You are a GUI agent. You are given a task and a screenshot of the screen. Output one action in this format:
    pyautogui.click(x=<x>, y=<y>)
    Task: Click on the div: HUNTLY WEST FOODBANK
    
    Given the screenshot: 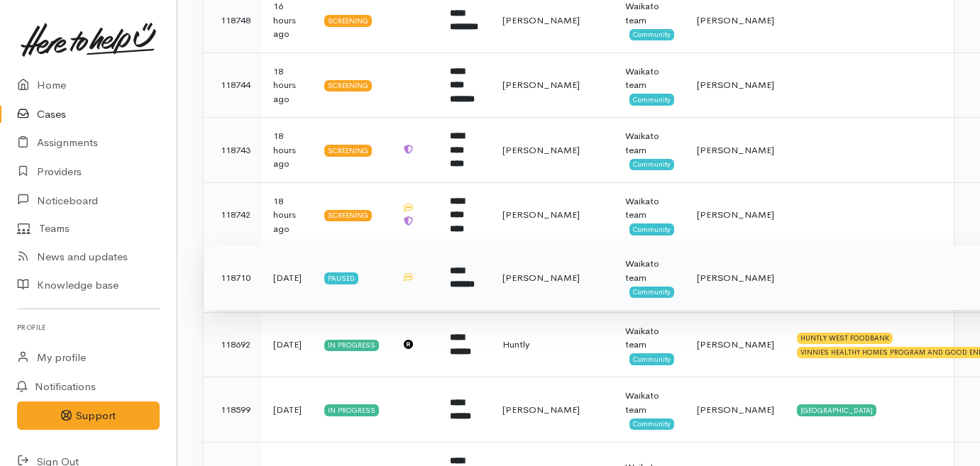 What is the action you would take?
    pyautogui.click(x=844, y=338)
    